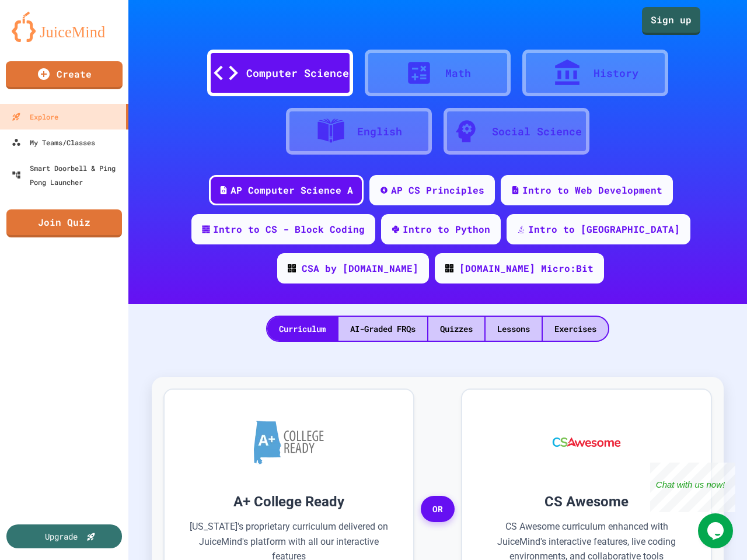 The image size is (747, 560). Describe the element at coordinates (68, 175) in the screenshot. I see `div: Smart Doorbell & Ping Pong Launcher` at that location.